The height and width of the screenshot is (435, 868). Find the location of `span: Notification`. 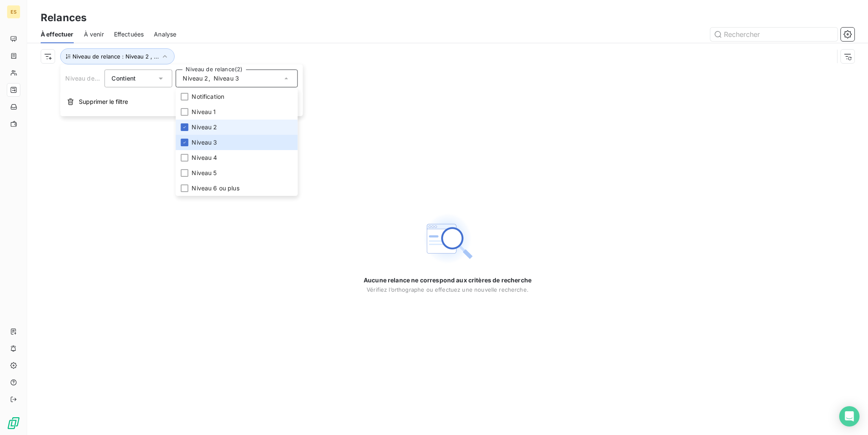

span: Notification is located at coordinates (208, 97).